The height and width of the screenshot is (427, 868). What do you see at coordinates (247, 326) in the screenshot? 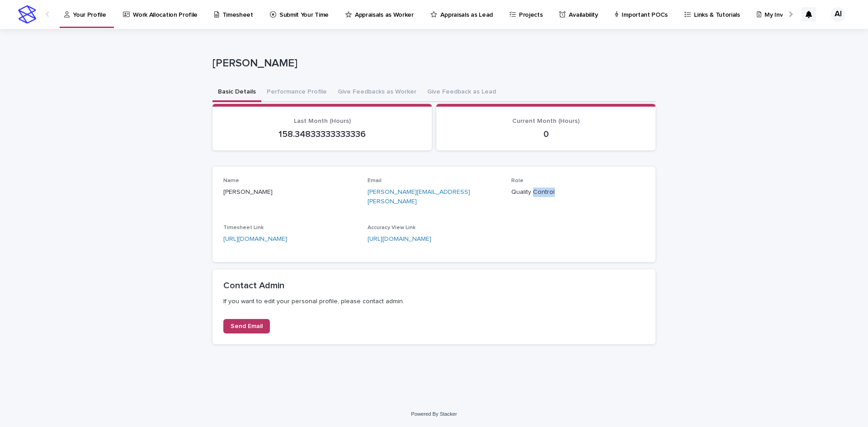
I see `a: Send Email` at bounding box center [247, 326].